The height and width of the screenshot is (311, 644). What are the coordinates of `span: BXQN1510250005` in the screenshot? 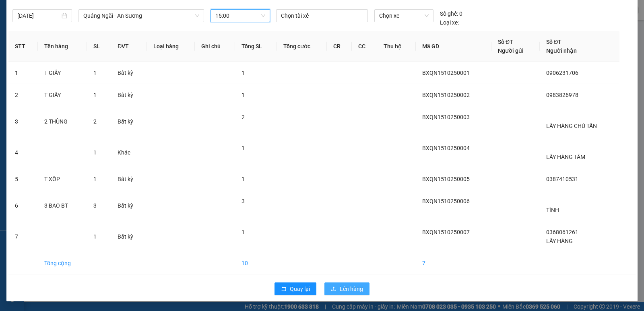 It's located at (446, 179).